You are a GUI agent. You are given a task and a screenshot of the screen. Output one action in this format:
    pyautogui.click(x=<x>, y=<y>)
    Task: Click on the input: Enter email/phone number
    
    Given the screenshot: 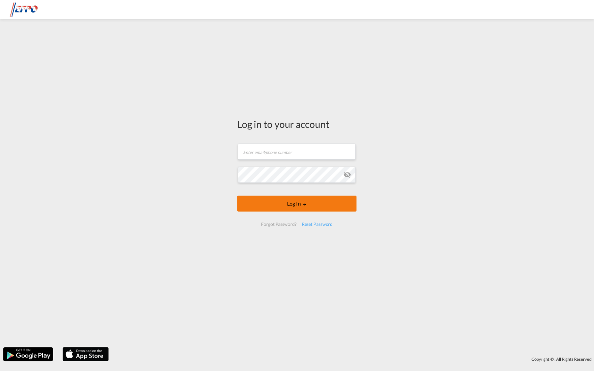 What is the action you would take?
    pyautogui.click(x=297, y=151)
    